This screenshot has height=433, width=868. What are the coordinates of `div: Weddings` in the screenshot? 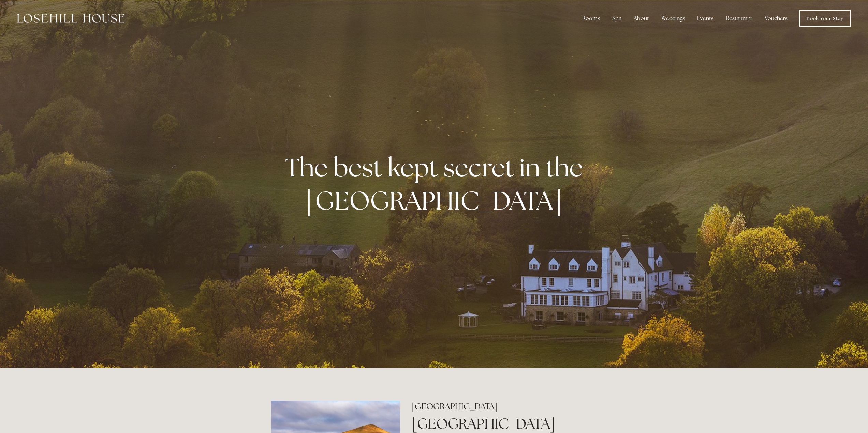 It's located at (673, 19).